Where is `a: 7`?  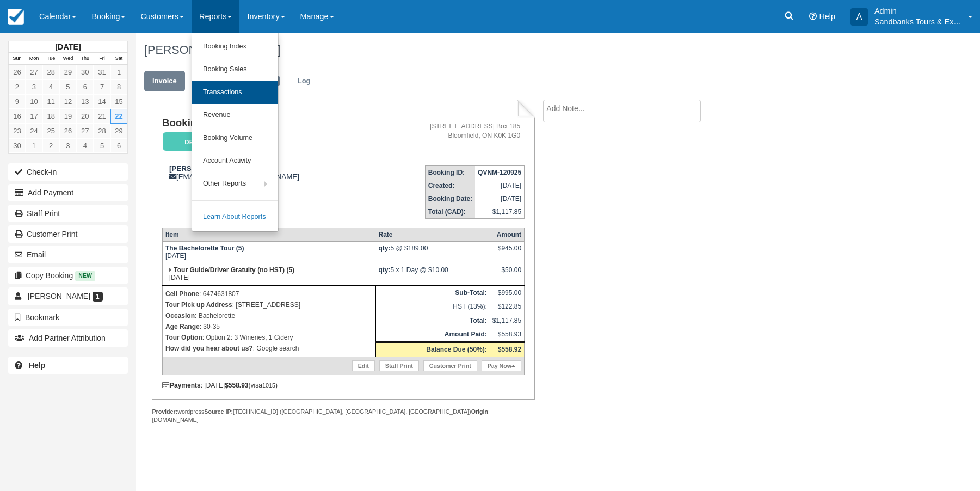
a: 7 is located at coordinates (102, 87).